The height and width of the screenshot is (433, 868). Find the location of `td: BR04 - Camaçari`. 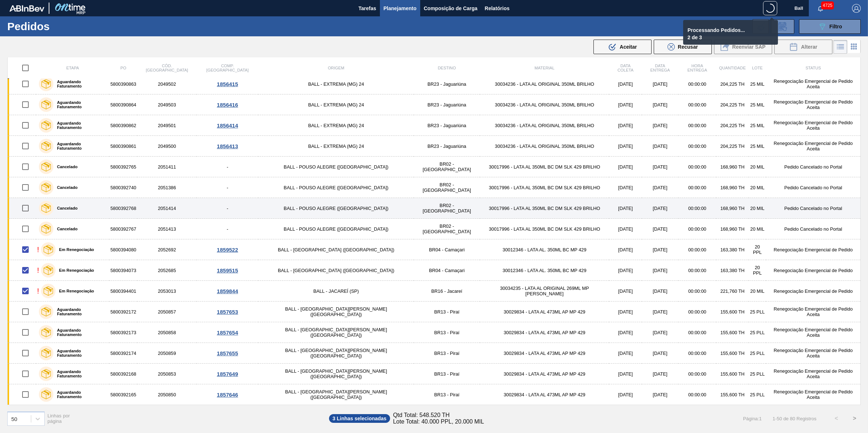

td: BR04 - Camaçari is located at coordinates (447, 270).